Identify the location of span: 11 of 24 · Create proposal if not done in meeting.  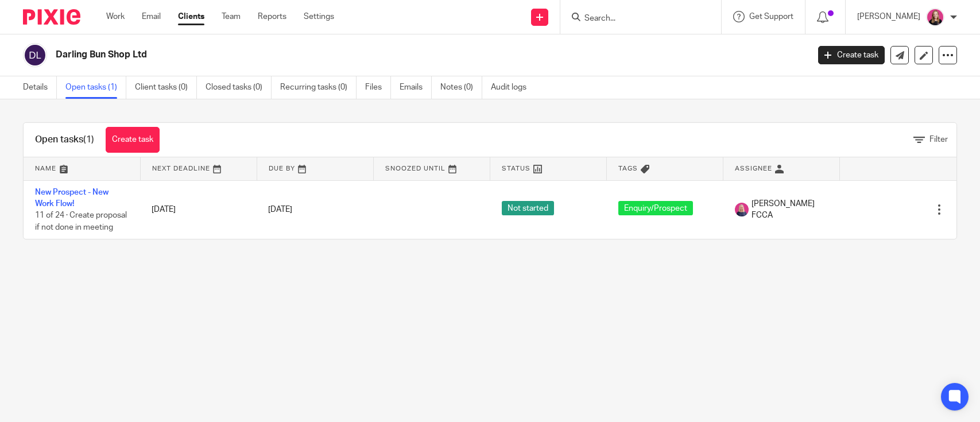
(81, 221).